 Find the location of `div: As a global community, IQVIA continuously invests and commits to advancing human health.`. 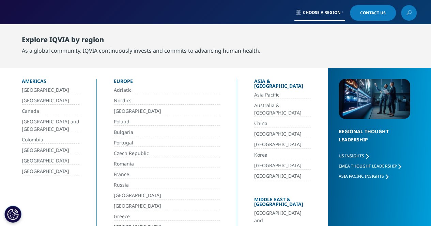

div: As a global community, IQVIA continuously invests and commits to advancing human health. is located at coordinates (141, 51).